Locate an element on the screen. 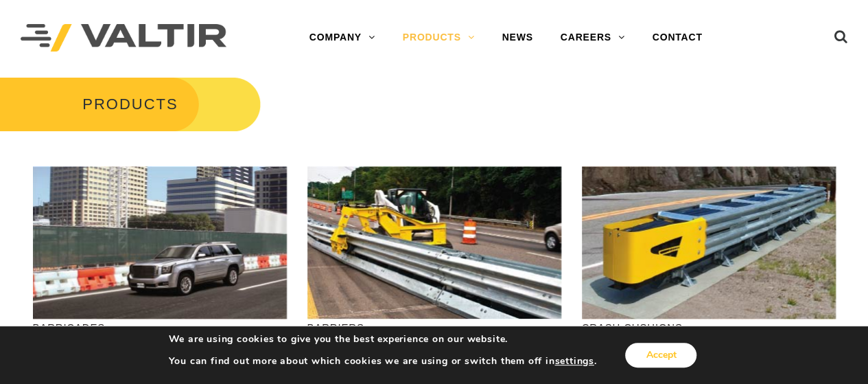 The width and height of the screenshot is (868, 384). button: Accept is located at coordinates (661, 355).